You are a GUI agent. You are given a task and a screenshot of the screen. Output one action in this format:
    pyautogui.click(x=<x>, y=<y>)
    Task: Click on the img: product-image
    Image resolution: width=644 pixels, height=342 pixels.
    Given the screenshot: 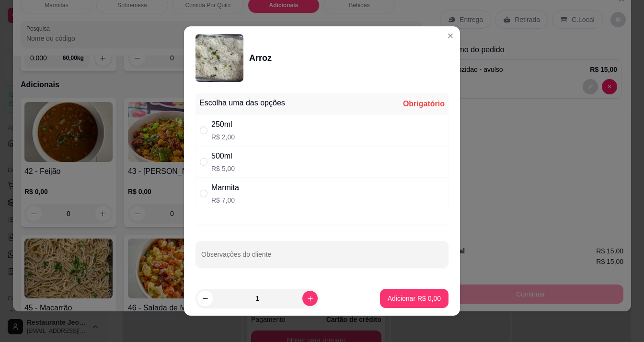 What is the action you would take?
    pyautogui.click(x=220, y=58)
    